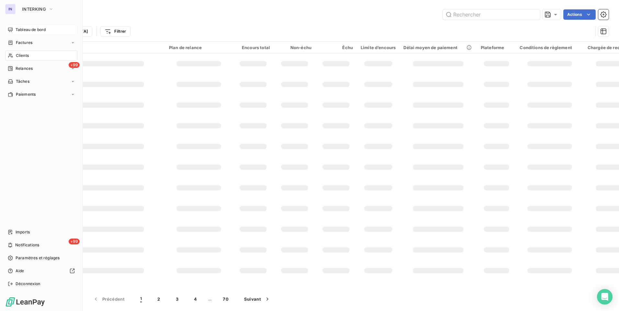 This screenshot has width=619, height=311. What do you see at coordinates (496, 48) in the screenshot?
I see `div: Plateforme` at bounding box center [496, 48].